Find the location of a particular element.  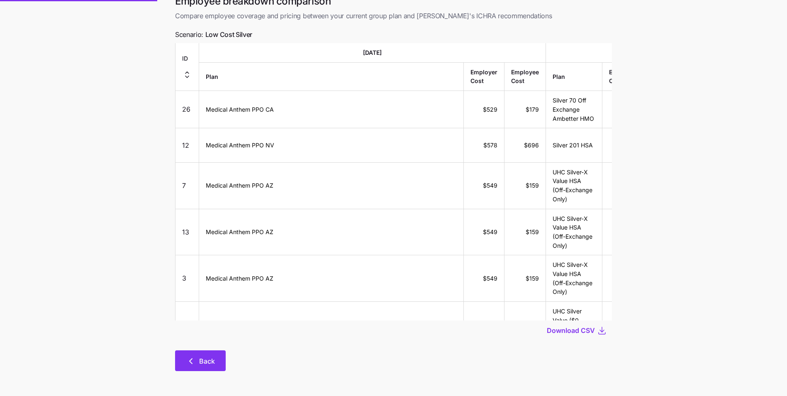

button: ID is located at coordinates (187, 67).